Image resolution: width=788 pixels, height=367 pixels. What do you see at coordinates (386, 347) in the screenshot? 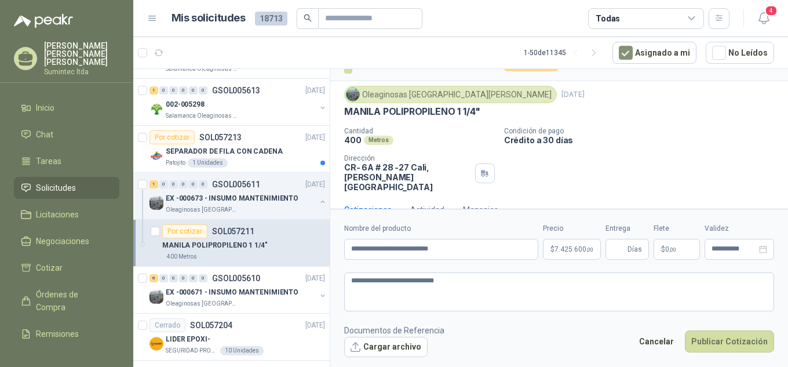
I see `button: Cargar archivo` at bounding box center [386, 347].